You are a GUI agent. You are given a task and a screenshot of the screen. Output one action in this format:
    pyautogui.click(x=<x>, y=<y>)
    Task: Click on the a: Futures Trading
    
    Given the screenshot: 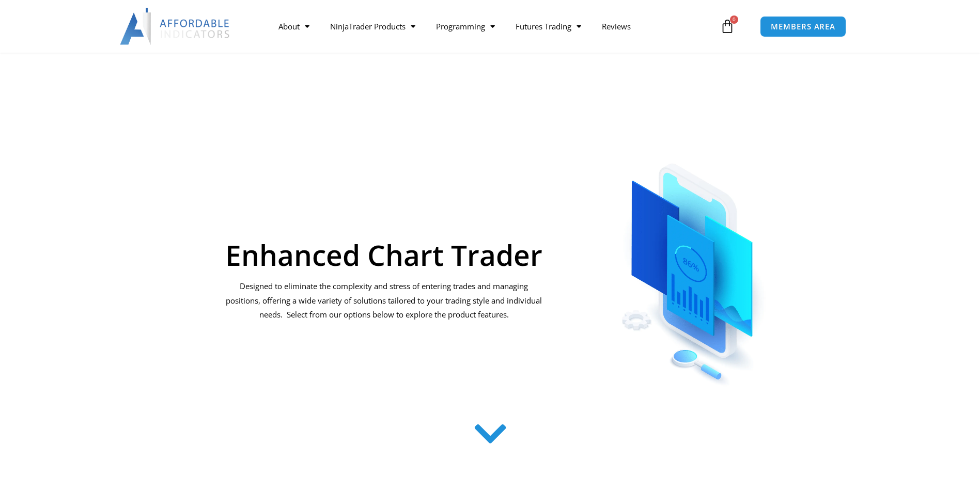 What is the action you would take?
    pyautogui.click(x=548, y=26)
    